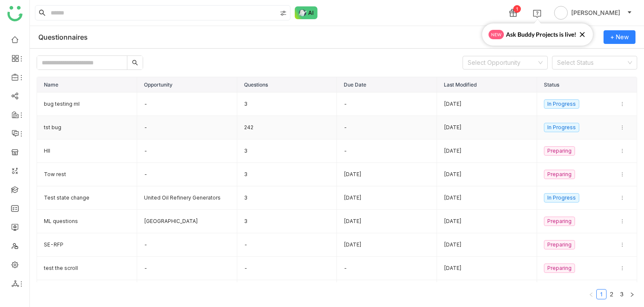 The image size is (644, 307). What do you see at coordinates (87, 151) in the screenshot?
I see `td: HII` at bounding box center [87, 151].